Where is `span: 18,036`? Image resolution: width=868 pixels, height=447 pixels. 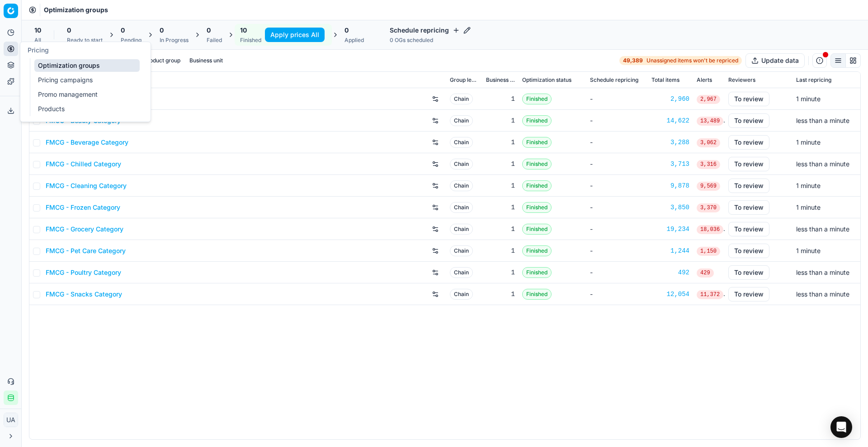 span: 18,036 is located at coordinates (710, 230).